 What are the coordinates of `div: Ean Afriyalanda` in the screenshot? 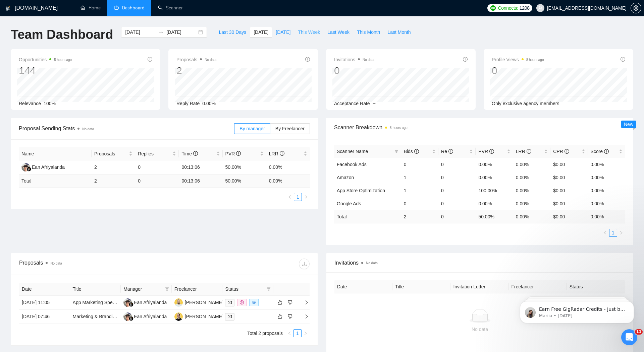 It's located at (150, 317).